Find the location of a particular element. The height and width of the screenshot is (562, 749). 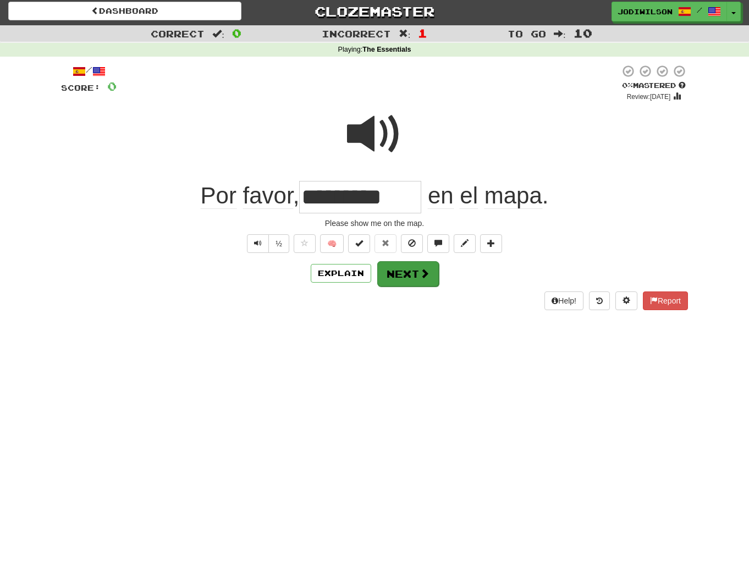

div: Mastered is located at coordinates (654, 86).